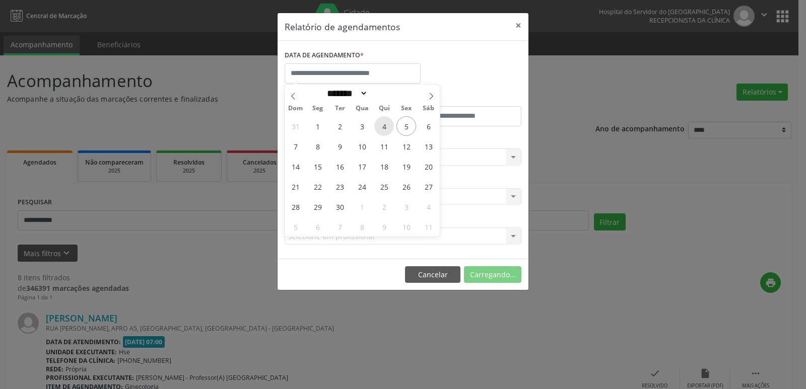 The width and height of the screenshot is (806, 389). What do you see at coordinates (428, 166) in the screenshot?
I see `span: Setembro 20, 2025` at bounding box center [428, 166].